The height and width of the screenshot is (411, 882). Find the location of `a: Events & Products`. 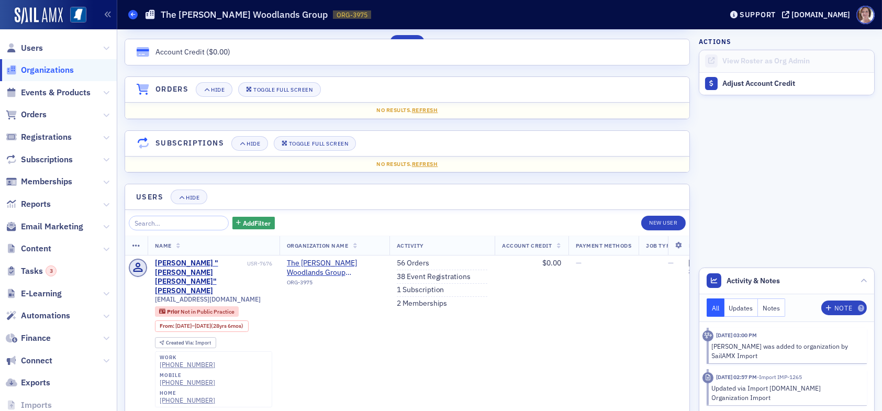

a: Events & Products is located at coordinates (48, 93).